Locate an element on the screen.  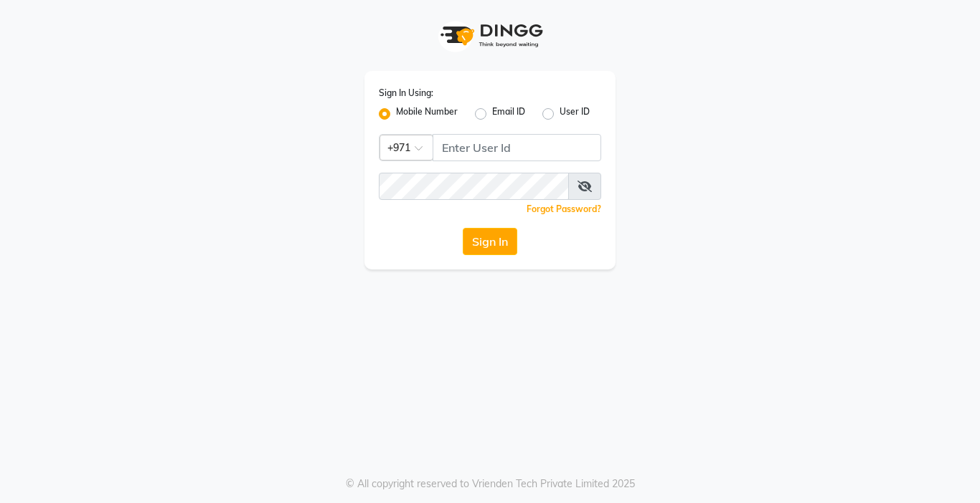
a: Forgot Password? is located at coordinates (564, 208).